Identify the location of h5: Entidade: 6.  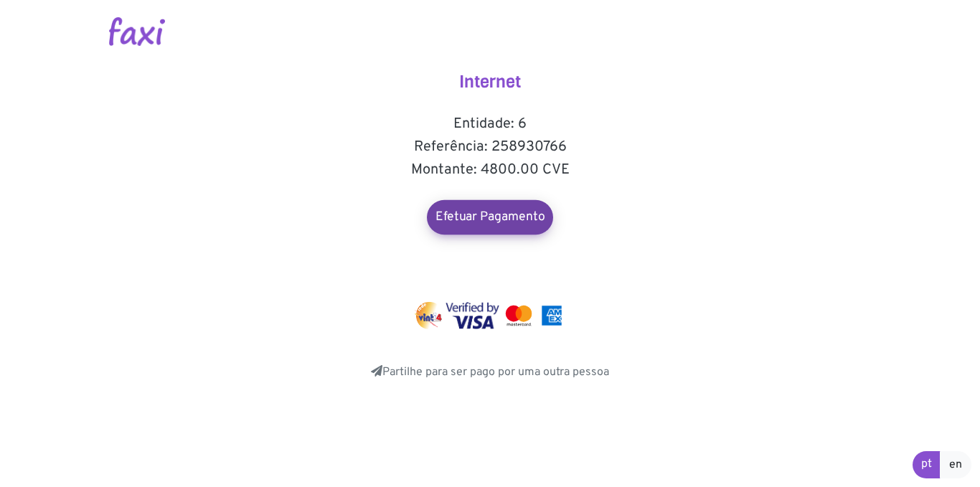
(490, 124).